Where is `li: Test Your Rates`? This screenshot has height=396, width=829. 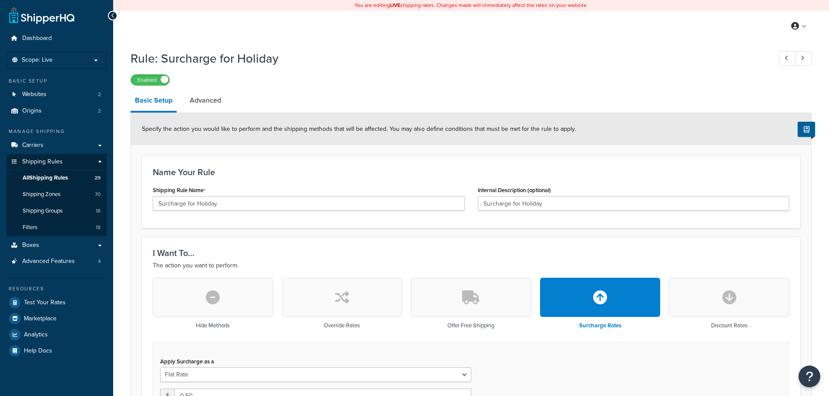 li: Test Your Rates is located at coordinates (57, 303).